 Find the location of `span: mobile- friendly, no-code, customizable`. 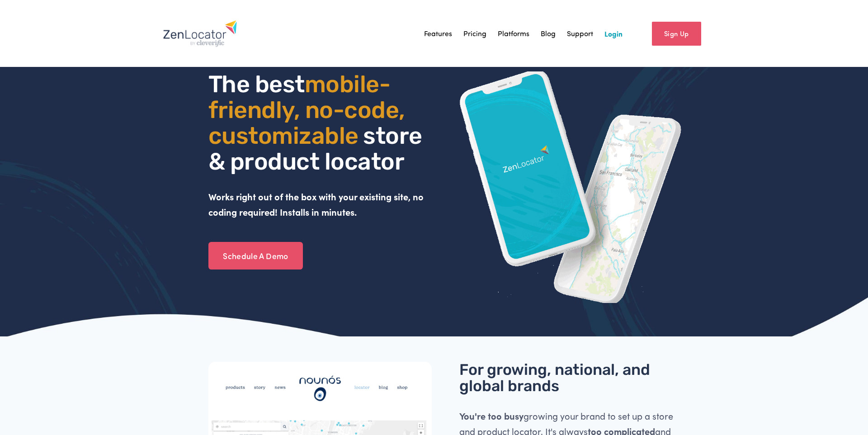

span: mobile- friendly, no-code, customizable is located at coordinates (309, 110).